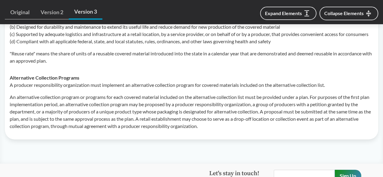 This screenshot has height=177, width=383. Describe the element at coordinates (192, 112) in the screenshot. I see `p: An alternative collection program or programs for each covered material included on the alternati...` at that location.